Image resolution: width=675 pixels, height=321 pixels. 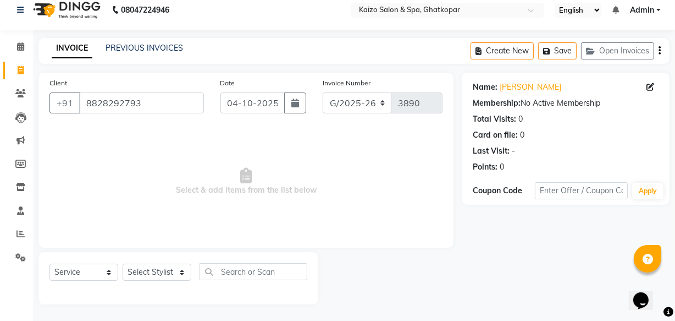 What do you see at coordinates (617, 51) in the screenshot?
I see `button: Open Invoices` at bounding box center [617, 51].